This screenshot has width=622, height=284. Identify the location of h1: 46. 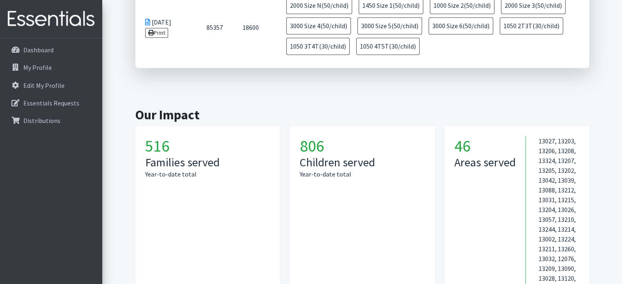
(490, 146).